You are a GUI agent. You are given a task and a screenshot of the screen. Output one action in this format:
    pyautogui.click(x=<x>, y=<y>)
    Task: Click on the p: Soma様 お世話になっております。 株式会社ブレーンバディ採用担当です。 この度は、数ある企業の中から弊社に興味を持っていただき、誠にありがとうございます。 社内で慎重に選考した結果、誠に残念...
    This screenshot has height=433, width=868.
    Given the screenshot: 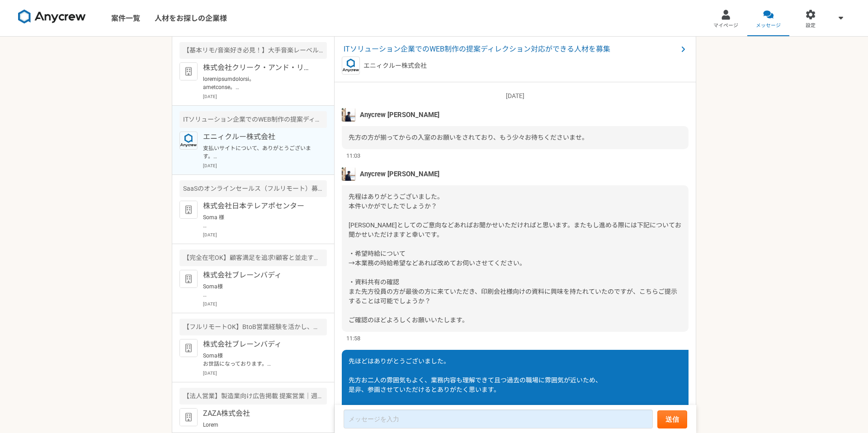 What is the action you would take?
    pyautogui.click(x=258, y=291)
    